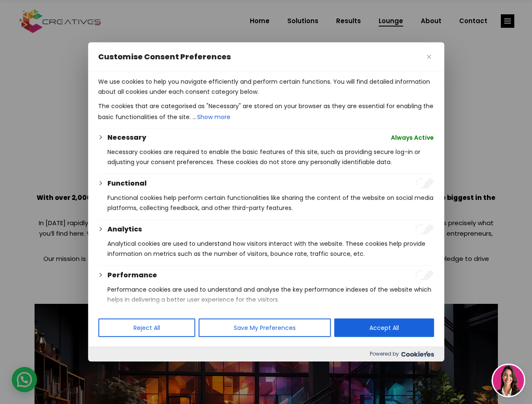 The image size is (532, 404). I want to click on button: Reject All, so click(147, 328).